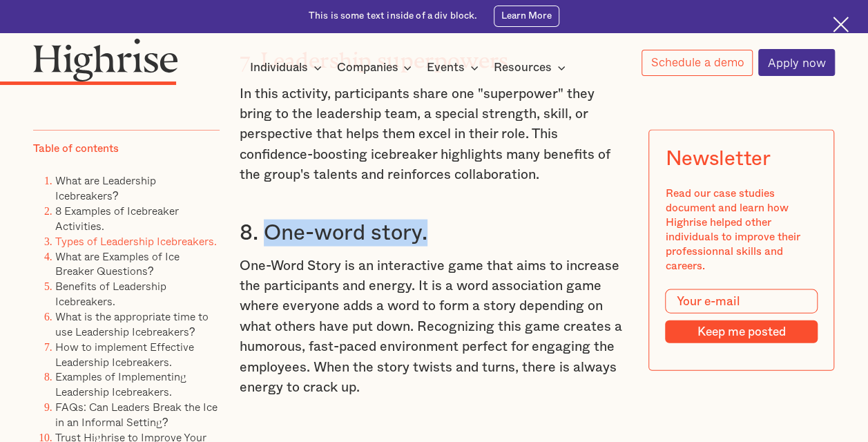  I want to click on p: In this activity, participants share one "superpower" they bring to the leadership team, a specia..., so click(435, 135).